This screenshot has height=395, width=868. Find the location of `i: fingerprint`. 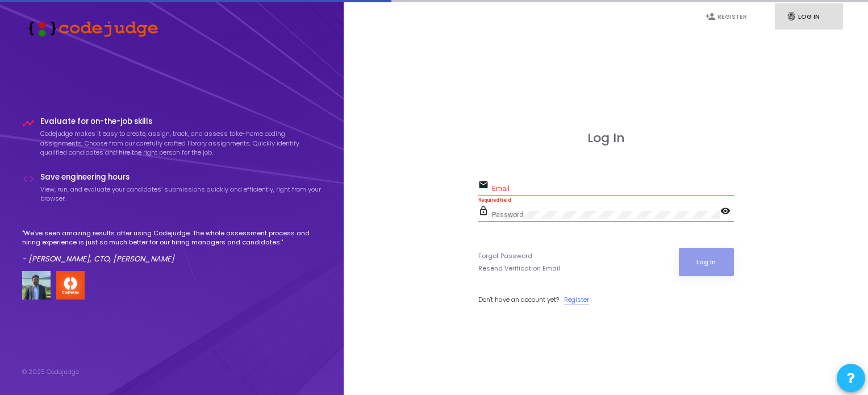

i: fingerprint is located at coordinates (791, 17).